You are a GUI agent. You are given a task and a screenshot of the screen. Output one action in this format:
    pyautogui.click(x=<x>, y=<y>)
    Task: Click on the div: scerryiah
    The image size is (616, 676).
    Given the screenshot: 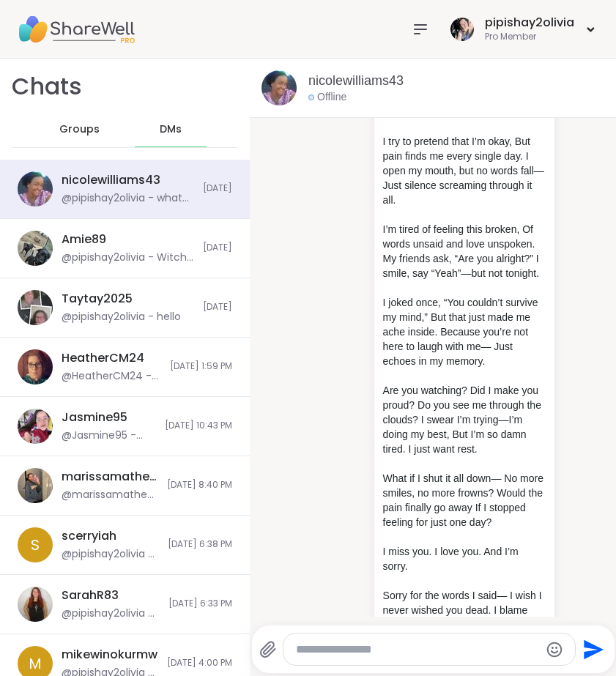 What is the action you would take?
    pyautogui.click(x=89, y=536)
    